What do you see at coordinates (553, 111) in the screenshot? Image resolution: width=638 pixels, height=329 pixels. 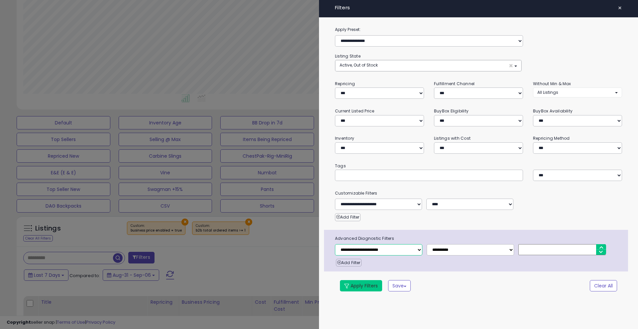 I see `small: BuyBox Availability` at bounding box center [553, 111].